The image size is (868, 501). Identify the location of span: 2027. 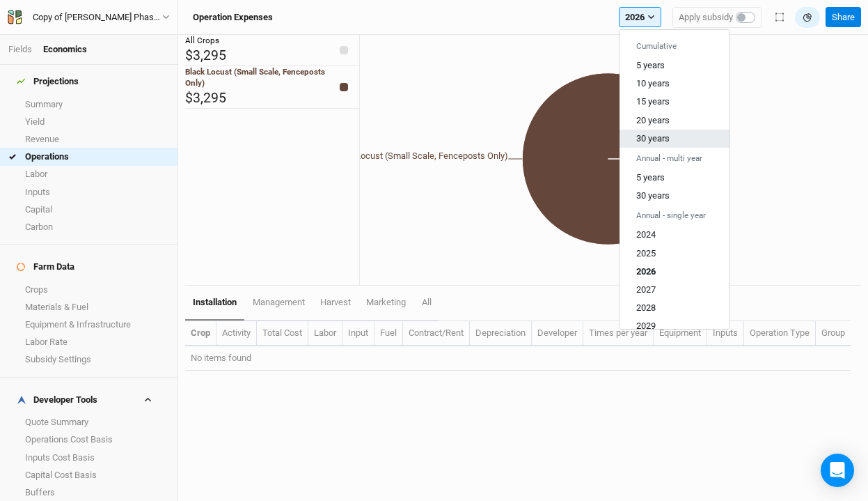
(646, 289).